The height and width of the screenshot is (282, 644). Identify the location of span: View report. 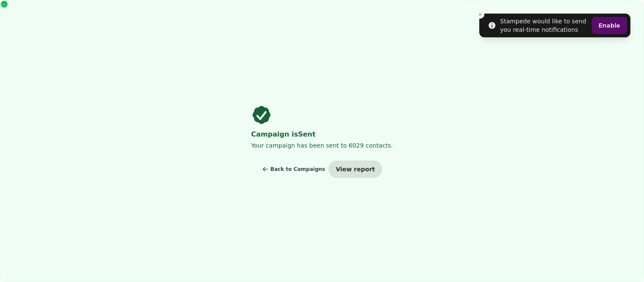
(355, 169).